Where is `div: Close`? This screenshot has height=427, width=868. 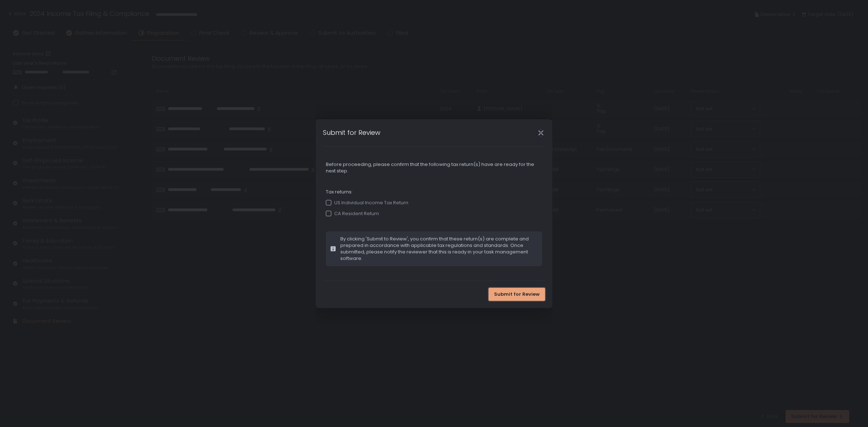 div: Close is located at coordinates (541, 133).